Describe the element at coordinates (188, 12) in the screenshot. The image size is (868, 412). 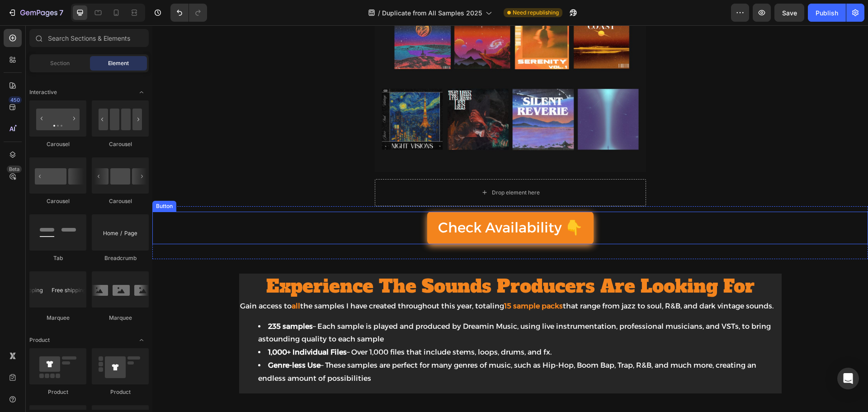
I see `div: Undo/Redo` at that location.